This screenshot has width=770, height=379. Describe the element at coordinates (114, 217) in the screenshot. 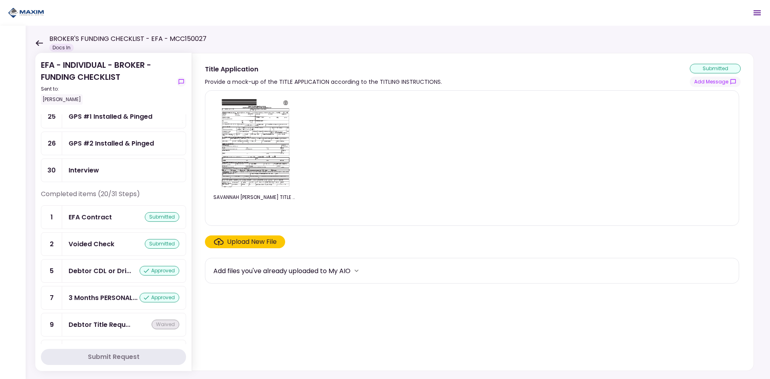

I see `a: 1EFA Contractsubmitted` at that location.